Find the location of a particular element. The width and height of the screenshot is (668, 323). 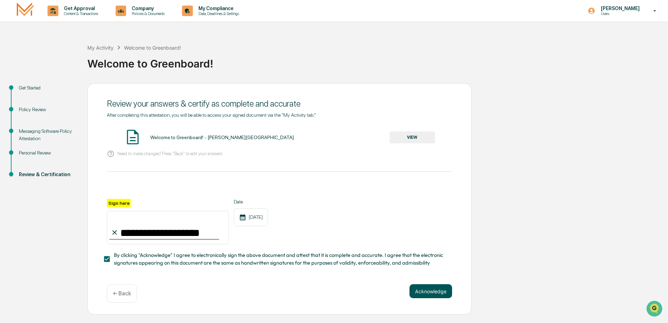

label: Sign here is located at coordinates (119, 203).